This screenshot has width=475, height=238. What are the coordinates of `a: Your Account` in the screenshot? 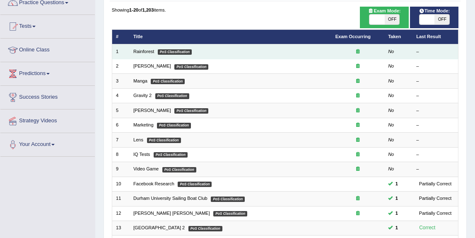 It's located at (48, 143).